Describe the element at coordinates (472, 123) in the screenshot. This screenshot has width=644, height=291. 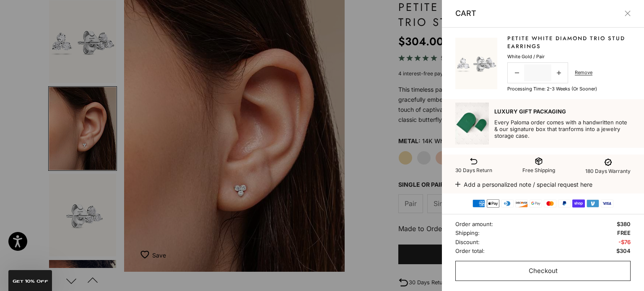
I see `img: box_2.jpg` at that location.